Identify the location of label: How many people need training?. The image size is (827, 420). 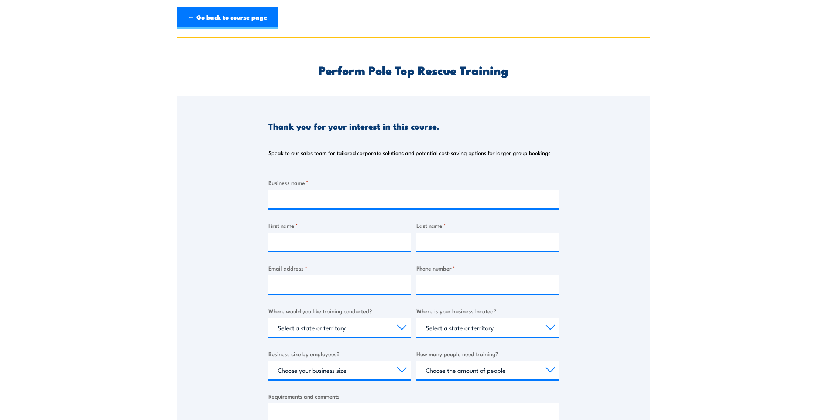
(488, 354).